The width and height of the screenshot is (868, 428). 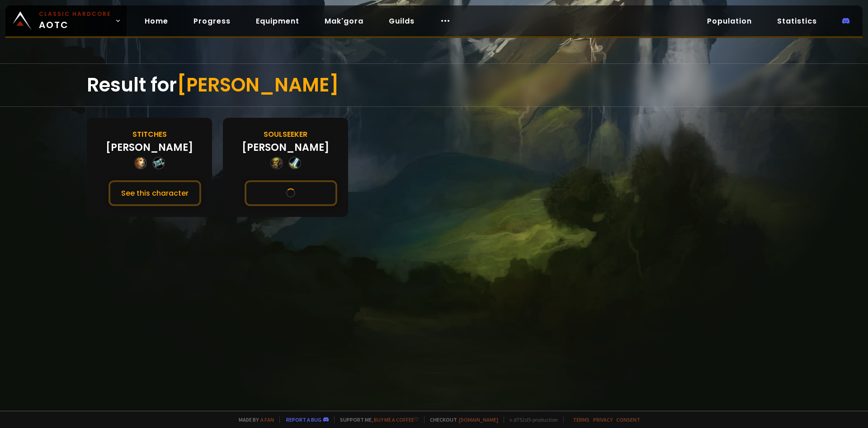 I want to click on a: Consent, so click(x=628, y=419).